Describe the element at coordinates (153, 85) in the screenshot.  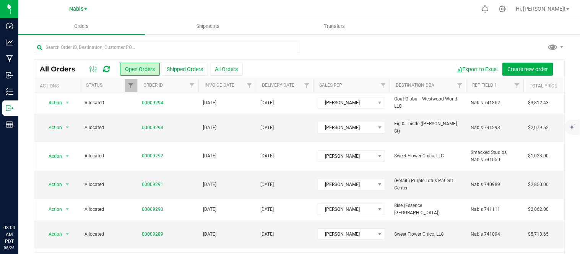
I see `a: Order ID` at that location.